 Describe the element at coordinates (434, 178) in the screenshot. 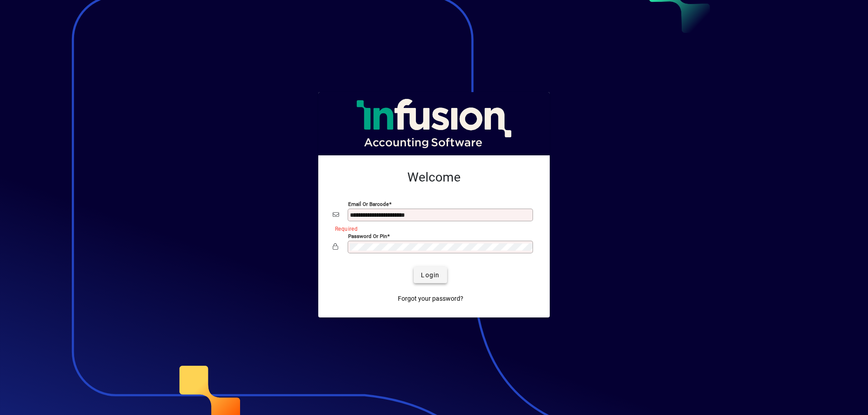

I see `h2: Welcome` at that location.